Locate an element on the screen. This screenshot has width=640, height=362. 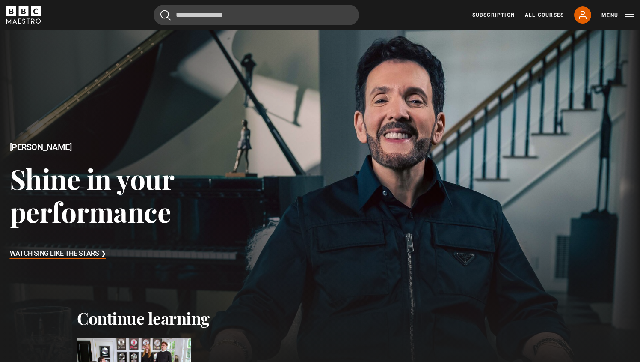
a: Subscription is located at coordinates (493, 15).